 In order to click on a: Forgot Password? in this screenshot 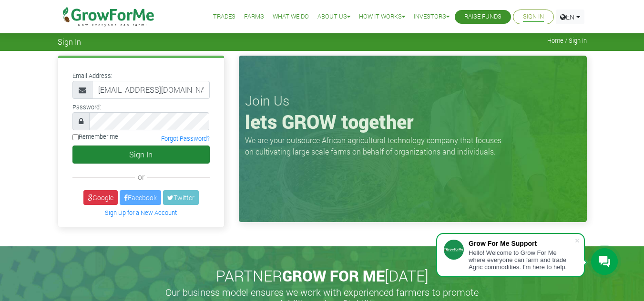, I will do `click(186, 139)`.